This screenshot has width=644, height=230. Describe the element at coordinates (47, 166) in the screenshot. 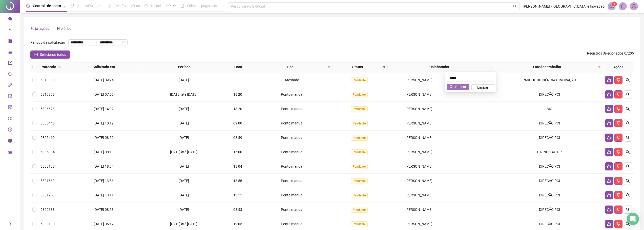

I see `span: 5303198` at that location.